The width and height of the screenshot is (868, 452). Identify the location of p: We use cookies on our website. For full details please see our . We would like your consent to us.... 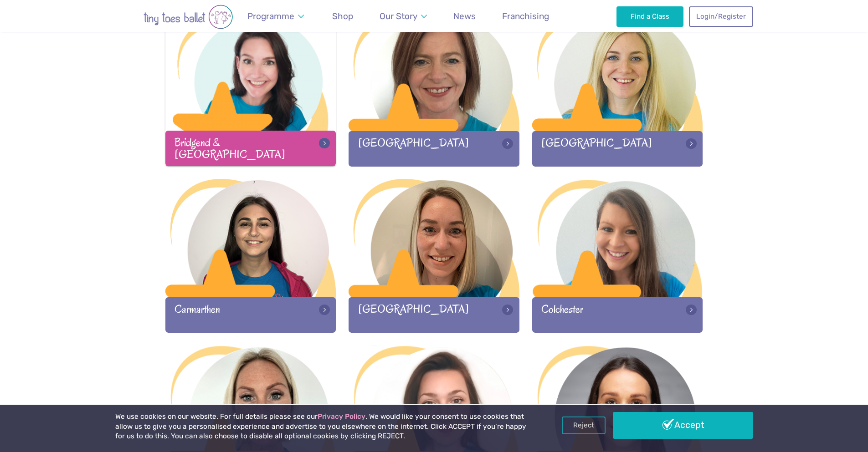
(322, 427).